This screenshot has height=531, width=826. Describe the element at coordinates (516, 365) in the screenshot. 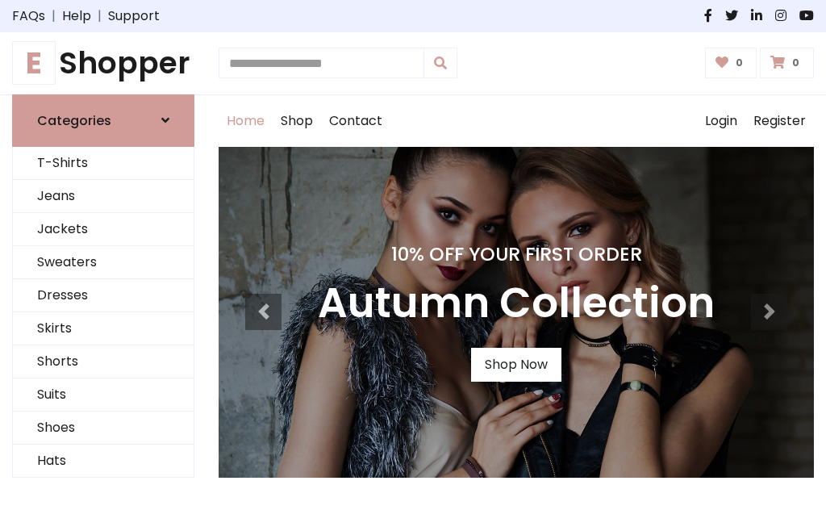

I see `a: Shop Now` at that location.